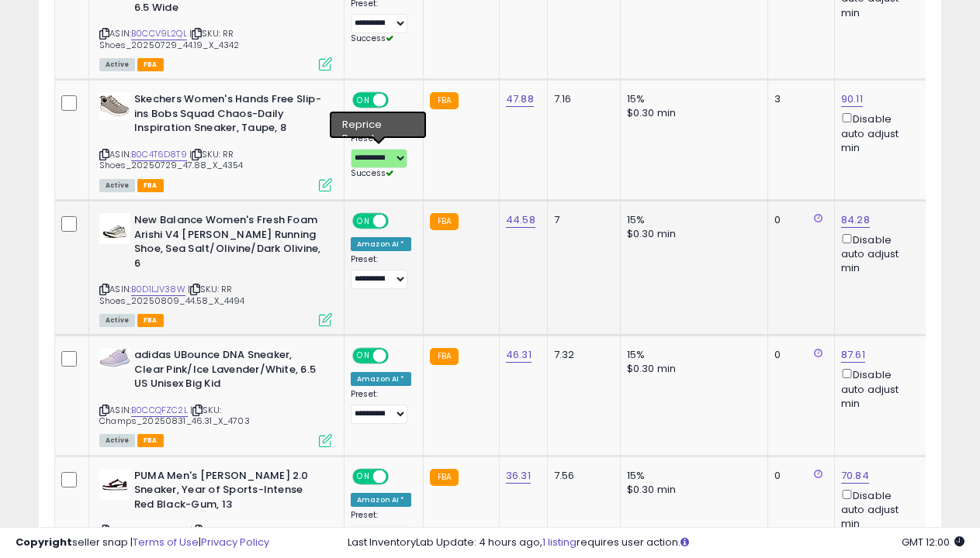 The width and height of the screenshot is (980, 558). Describe the element at coordinates (798, 99) in the screenshot. I see `div: 3` at that location.